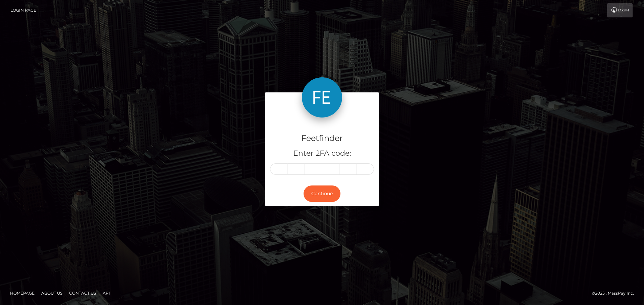  I want to click on a: About Us, so click(52, 293).